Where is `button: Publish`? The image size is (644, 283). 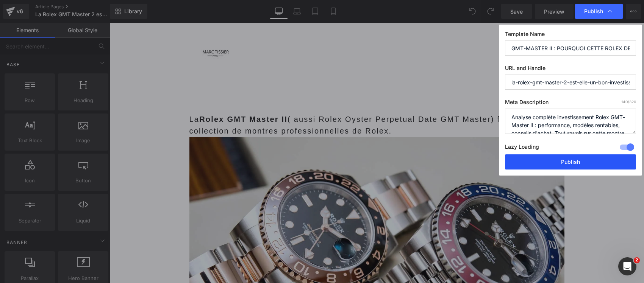 button: Publish is located at coordinates (571, 162).